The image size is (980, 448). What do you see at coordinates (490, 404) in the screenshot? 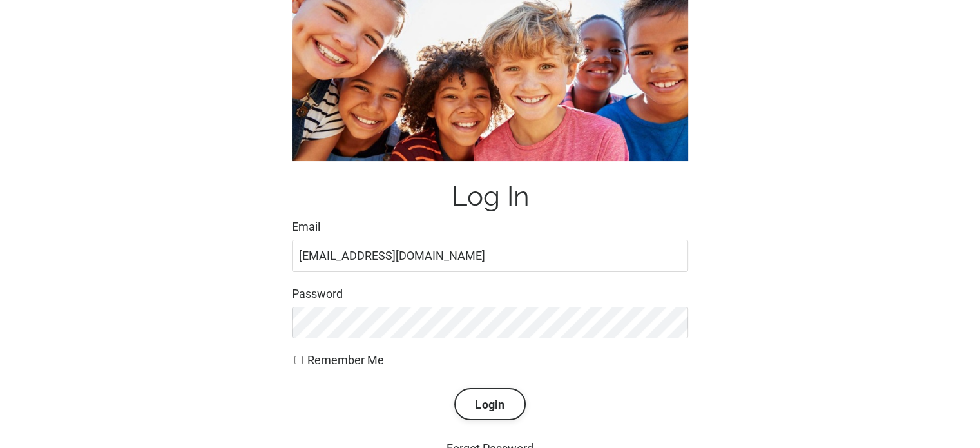
I see `button: Login` at bounding box center [490, 404].